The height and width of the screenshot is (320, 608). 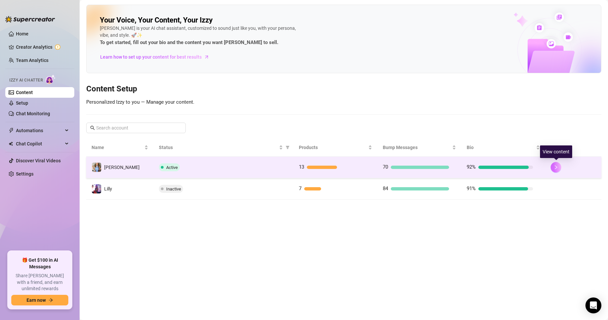 What do you see at coordinates (97, 168) in the screenshot?
I see `img: Julia` at bounding box center [97, 168].